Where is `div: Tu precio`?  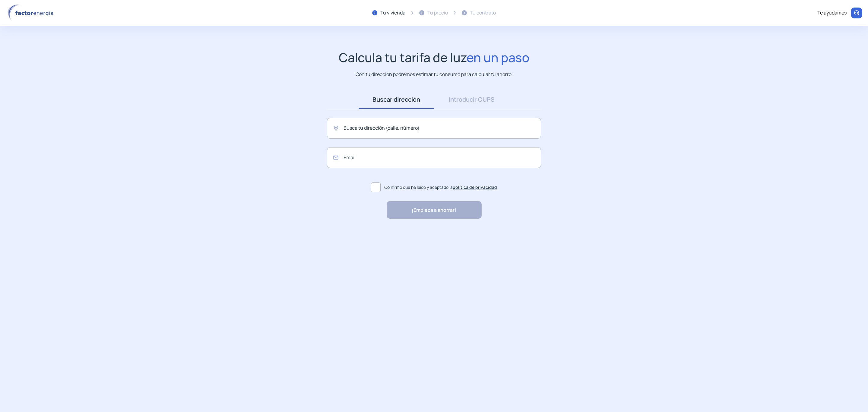 div: Tu precio is located at coordinates (438, 13).